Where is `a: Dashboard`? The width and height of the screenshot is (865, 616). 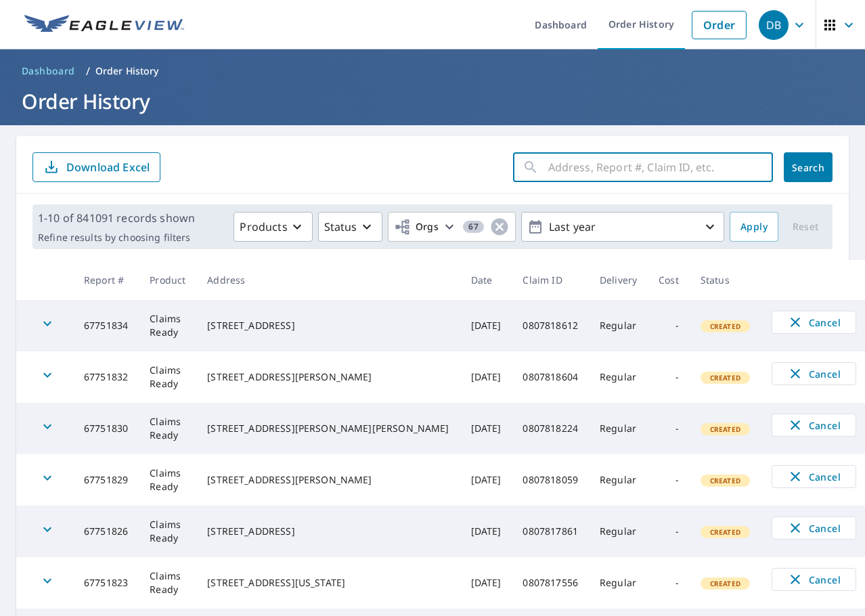
a: Dashboard is located at coordinates (48, 71).